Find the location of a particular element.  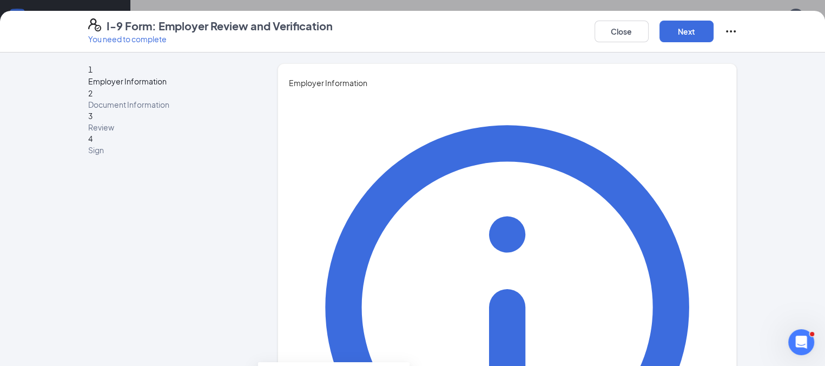

span: 3 is located at coordinates (90, 116).